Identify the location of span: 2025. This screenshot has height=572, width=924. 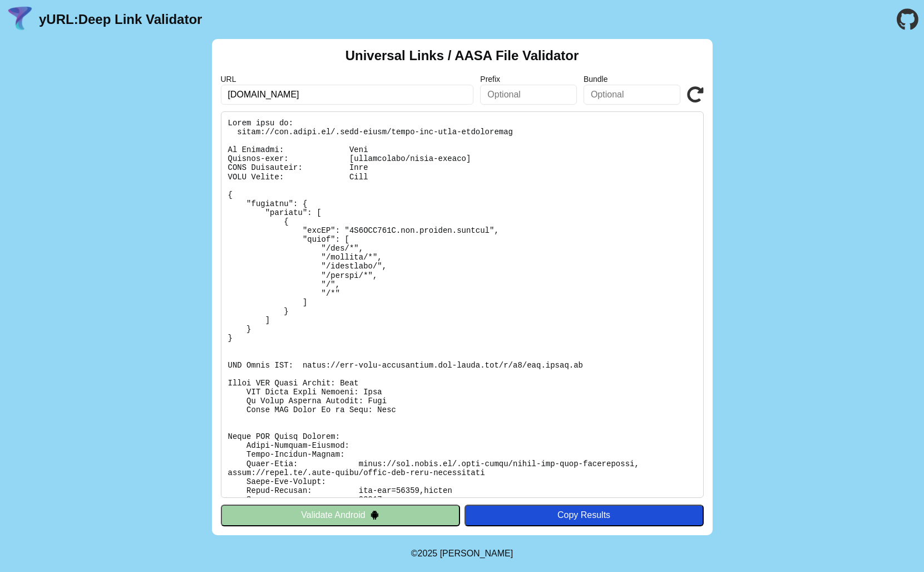
(428, 552).